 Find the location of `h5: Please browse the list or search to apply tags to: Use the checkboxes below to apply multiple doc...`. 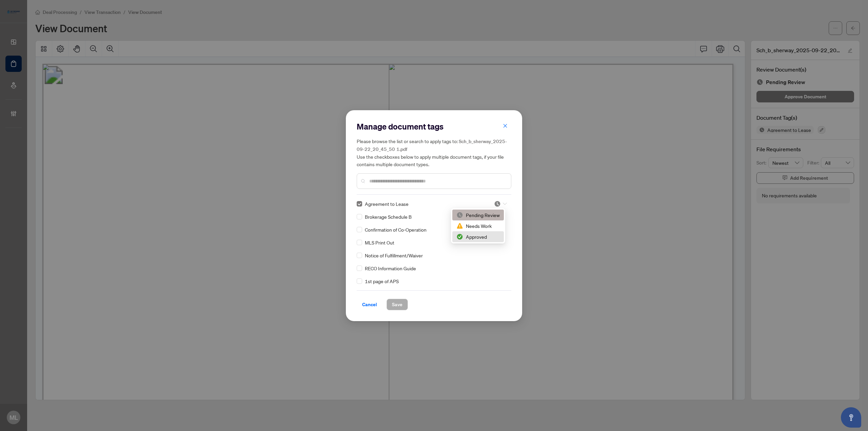

h5: Please browse the list or search to apply tags to: Use the checkboxes below to apply multiple doc... is located at coordinates (434, 152).